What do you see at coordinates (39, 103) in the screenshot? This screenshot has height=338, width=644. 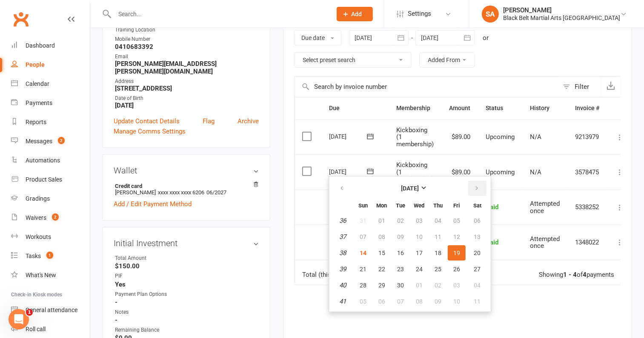 I see `div: Payments` at bounding box center [39, 103].